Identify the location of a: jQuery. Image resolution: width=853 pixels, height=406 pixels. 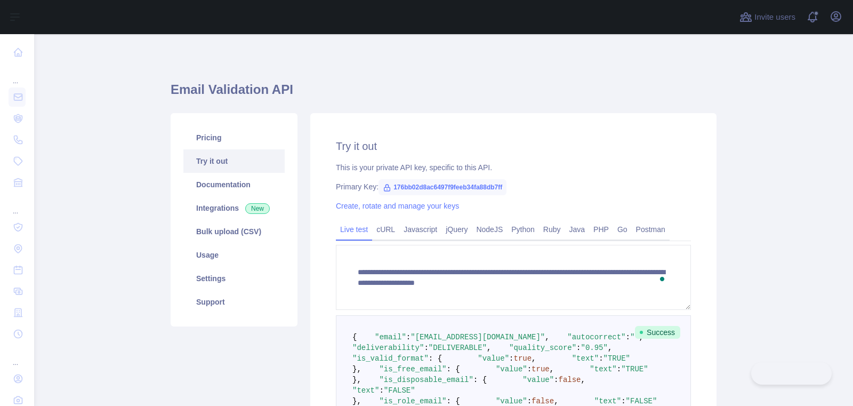
(457, 229).